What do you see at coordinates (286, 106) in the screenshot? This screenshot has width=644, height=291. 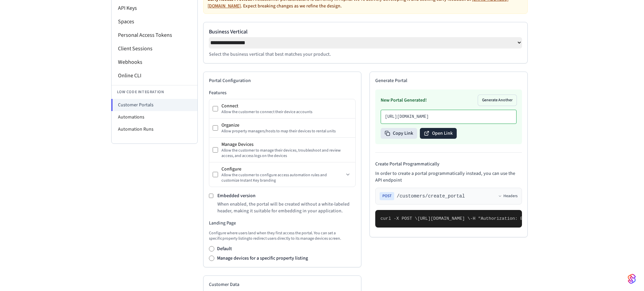 I see `div: Connect` at bounding box center [286, 106].